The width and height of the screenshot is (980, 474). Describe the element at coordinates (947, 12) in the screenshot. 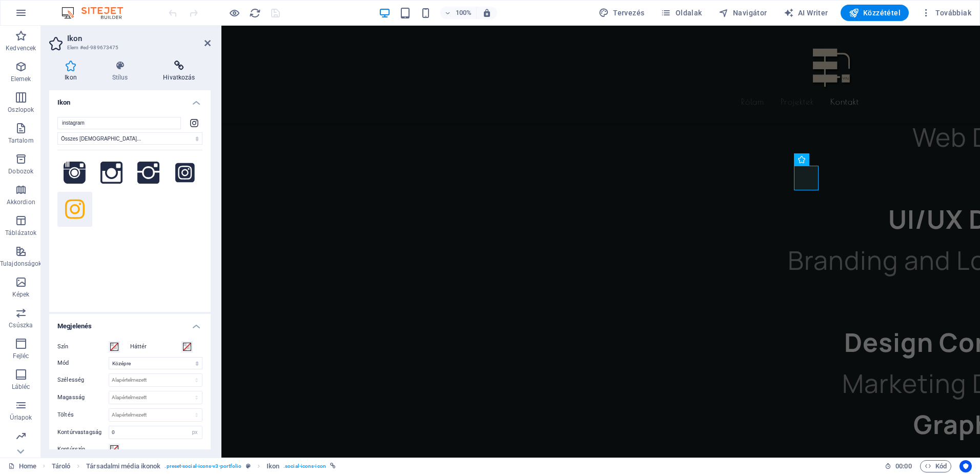

I see `button: Továbbiak` at that location.